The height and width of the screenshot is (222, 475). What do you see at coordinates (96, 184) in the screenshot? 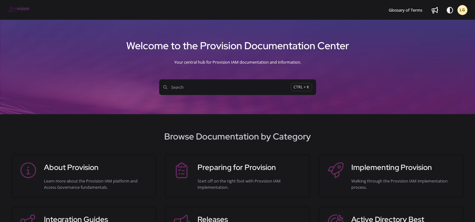
I see `div: Learn more about the Provision IAM platform and Access Governance fundamentals.` at bounding box center [96, 184].